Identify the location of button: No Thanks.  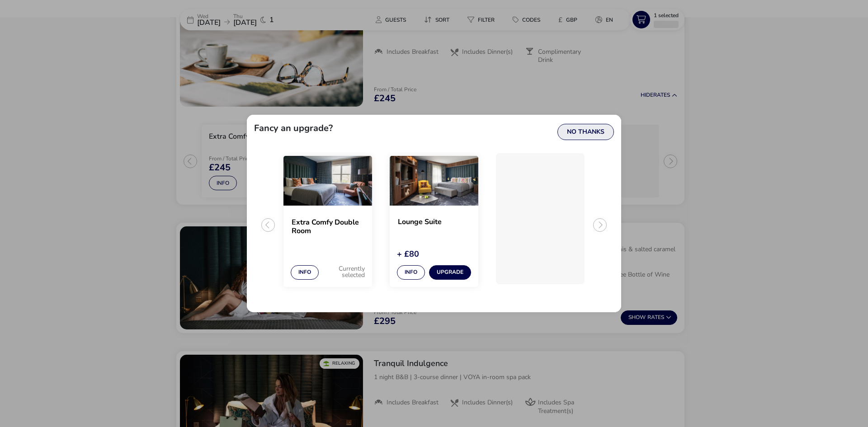
(585, 132).